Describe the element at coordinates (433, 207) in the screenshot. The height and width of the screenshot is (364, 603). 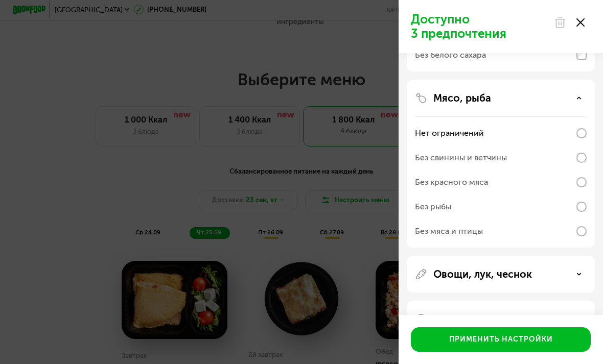
I see `div: Без рыбы` at that location.